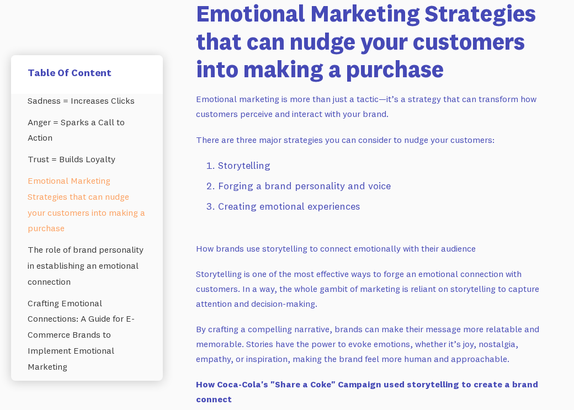  Describe the element at coordinates (373, 289) in the screenshot. I see `p: Storytelling is one of the most effective ways to forge an emotional connection with customers. I...` at that location.